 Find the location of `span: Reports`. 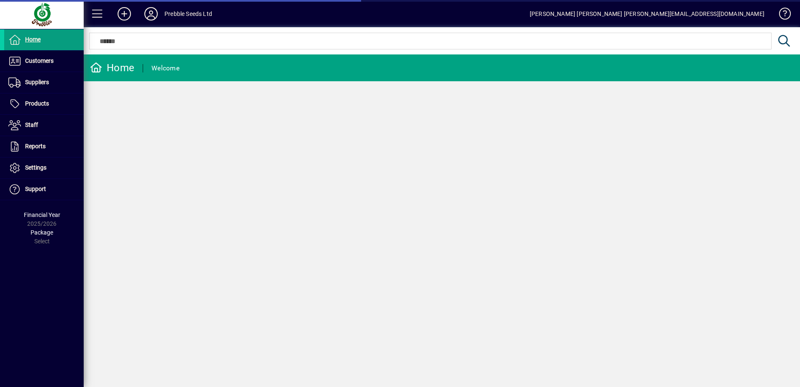

span: Reports is located at coordinates (35, 146).